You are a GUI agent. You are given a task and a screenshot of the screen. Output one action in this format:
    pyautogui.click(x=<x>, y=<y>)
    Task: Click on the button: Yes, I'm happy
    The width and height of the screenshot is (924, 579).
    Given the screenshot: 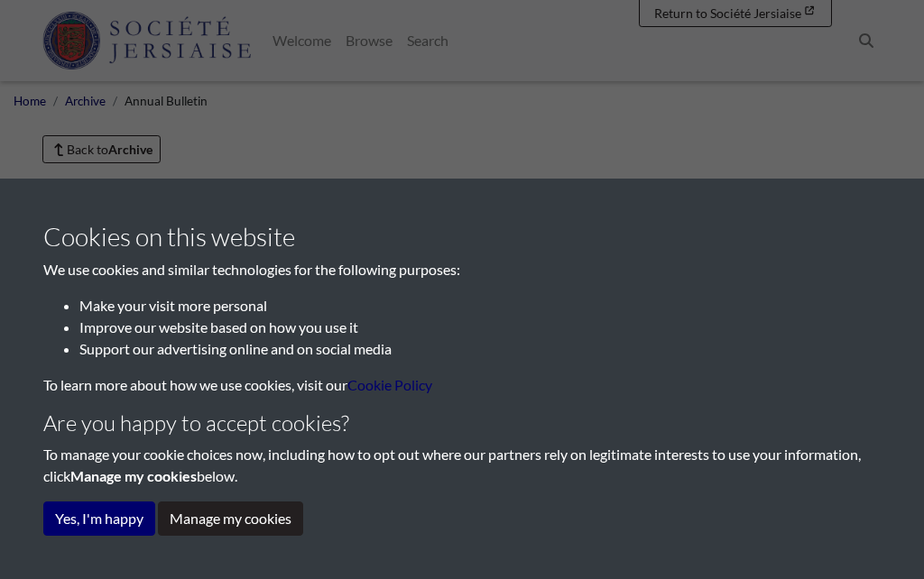 What is the action you would take?
    pyautogui.click(x=99, y=519)
    